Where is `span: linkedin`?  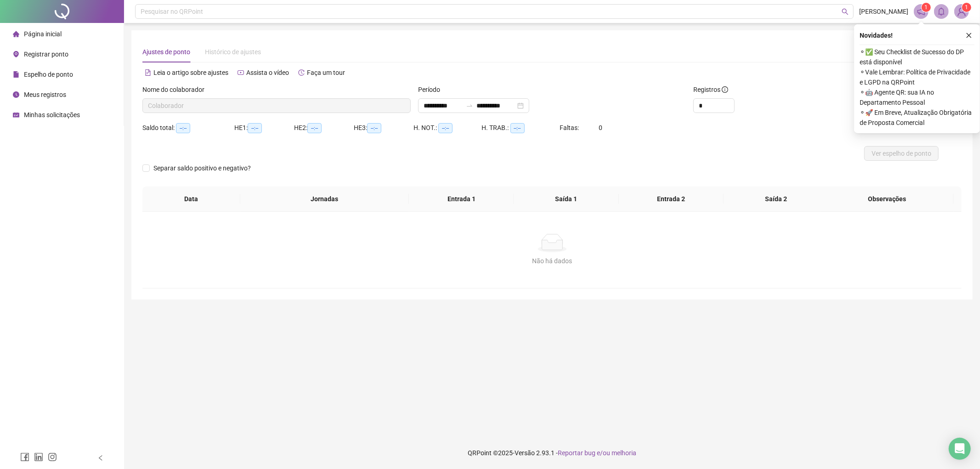
span: linkedin is located at coordinates (39, 457).